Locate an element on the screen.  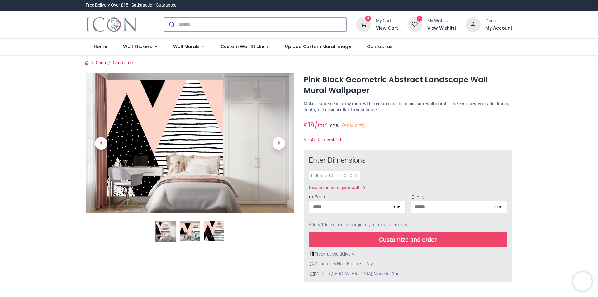
span: Height is located at coordinates (459, 196).